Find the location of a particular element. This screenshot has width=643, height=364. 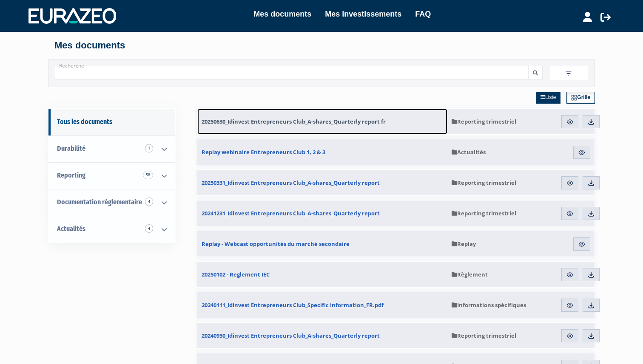

span: Informations spécifiques is located at coordinates (489, 305).